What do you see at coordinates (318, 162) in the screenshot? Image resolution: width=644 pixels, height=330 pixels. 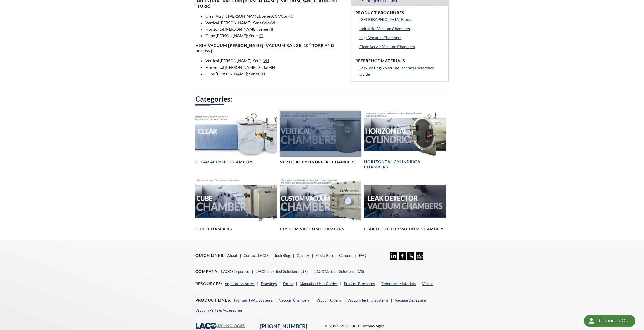 I see `h4: Vertical Cylindrical Chambers` at bounding box center [318, 162].